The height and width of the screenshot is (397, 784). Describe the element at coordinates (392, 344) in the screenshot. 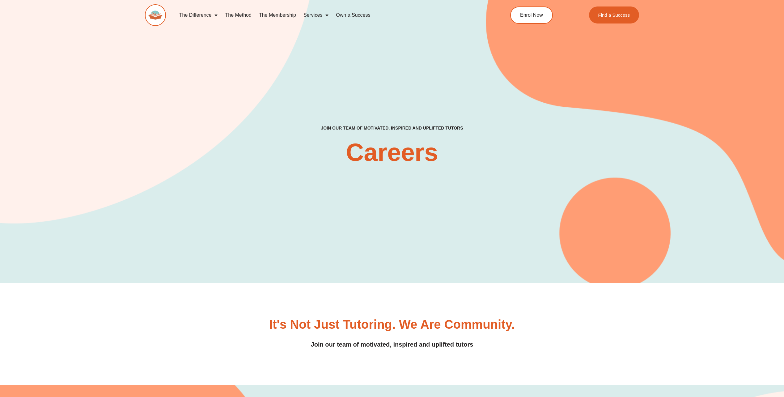

I see `h4: Join our team of motivated, inspired and uplifted tutors` at that location.